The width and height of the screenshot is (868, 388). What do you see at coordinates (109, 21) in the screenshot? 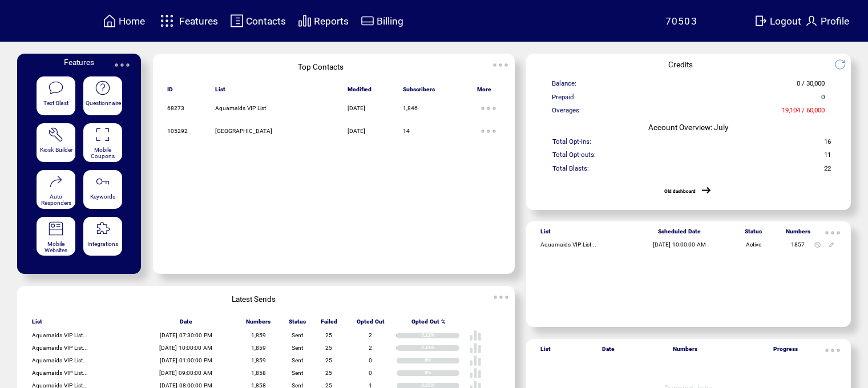
I see `img: home.svg` at bounding box center [109, 21].